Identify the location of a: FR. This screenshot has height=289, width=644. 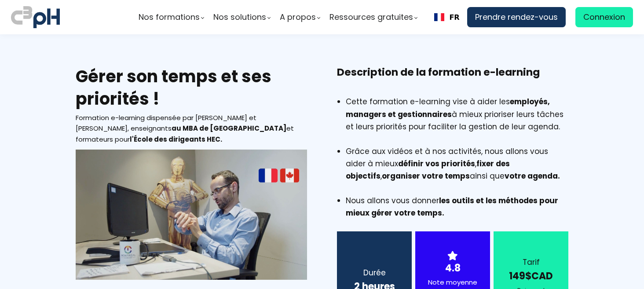
(447, 17).